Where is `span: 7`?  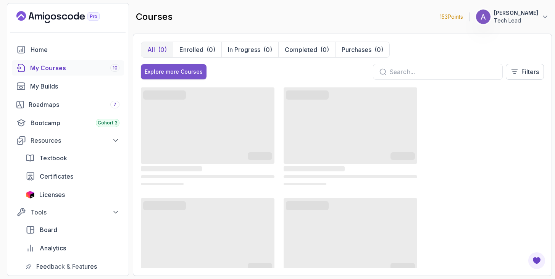
span: 7 is located at coordinates (115, 105).